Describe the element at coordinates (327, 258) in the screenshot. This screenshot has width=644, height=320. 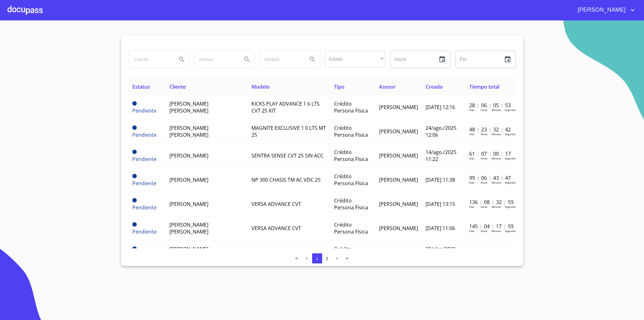
I see `button: 2` at that location.